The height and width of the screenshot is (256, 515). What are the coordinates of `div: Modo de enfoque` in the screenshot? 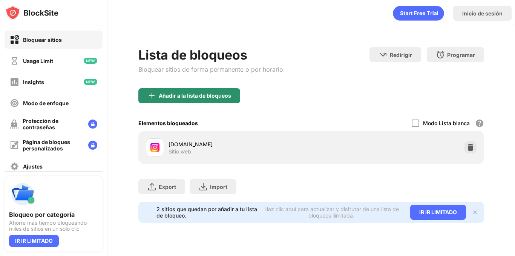 It's located at (46, 103).